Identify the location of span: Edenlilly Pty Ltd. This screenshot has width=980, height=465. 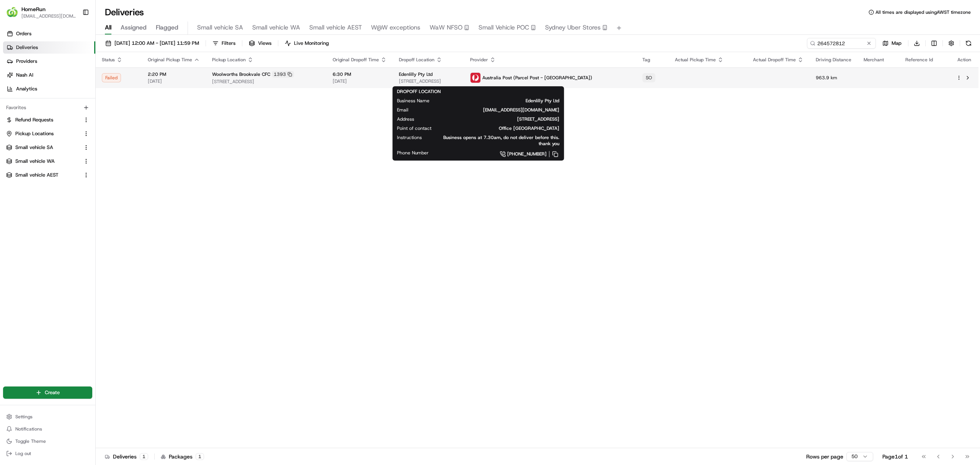
(416, 74).